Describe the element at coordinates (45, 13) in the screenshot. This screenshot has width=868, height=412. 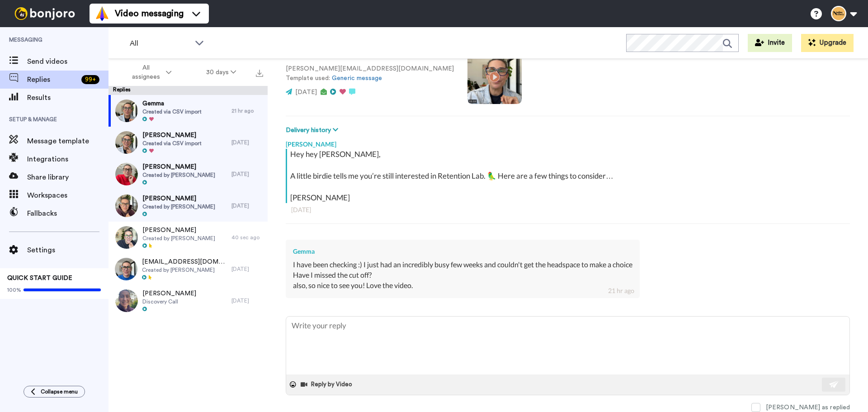
I see `img: bj-logo-header-white.svg` at that location.